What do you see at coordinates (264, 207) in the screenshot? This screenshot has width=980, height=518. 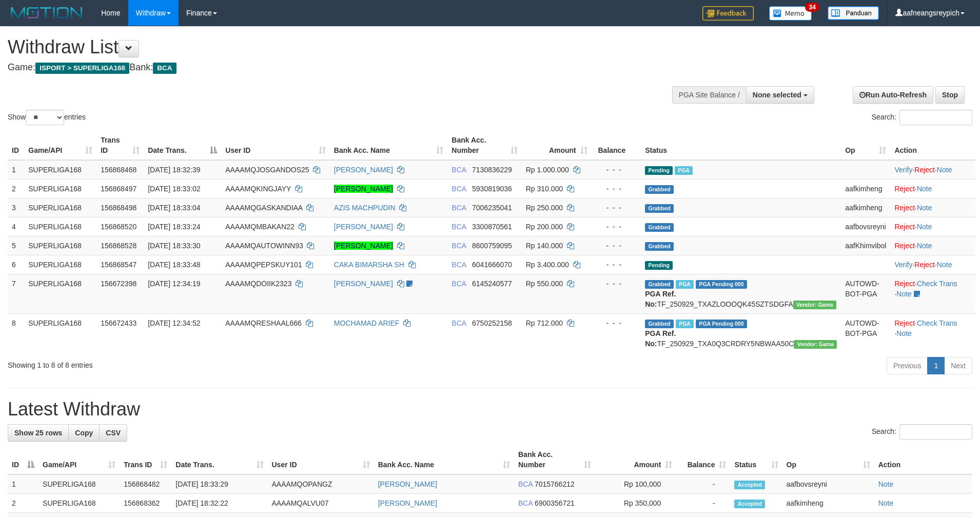 I see `span: AAAAMQGASKANDIAA` at bounding box center [264, 207].